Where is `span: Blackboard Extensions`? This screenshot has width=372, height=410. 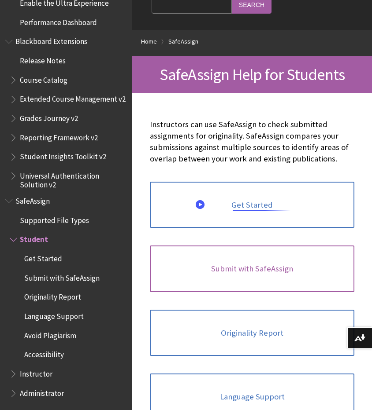 span: Blackboard Extensions is located at coordinates (51, 40).